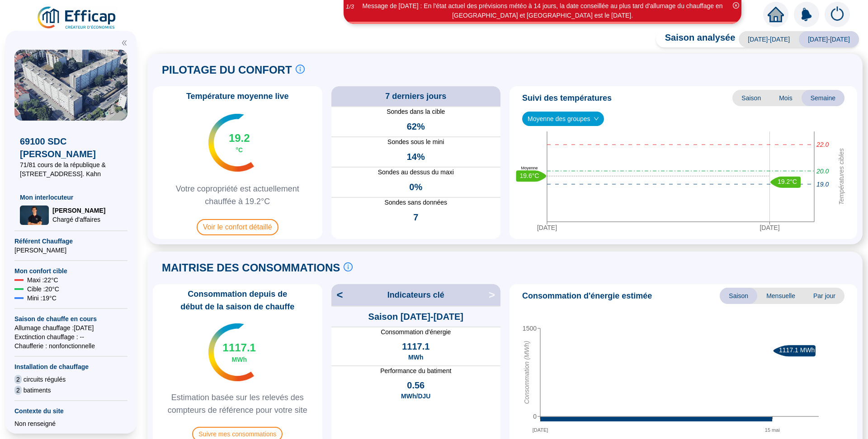  I want to click on span: Mini : 19 °C, so click(42, 298).